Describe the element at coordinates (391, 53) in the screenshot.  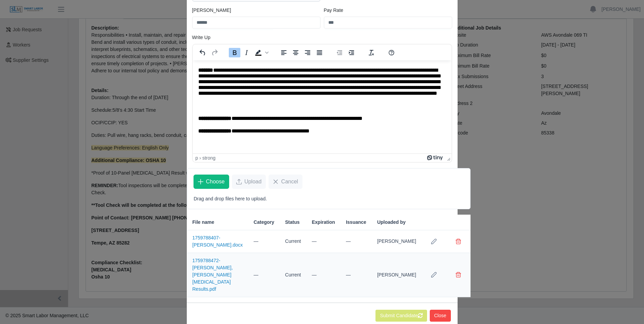
I see `button: Help` at that location.